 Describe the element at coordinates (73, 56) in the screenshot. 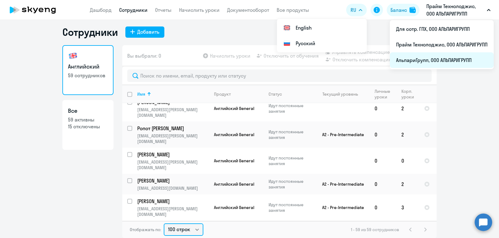

I see `img: english` at that location.